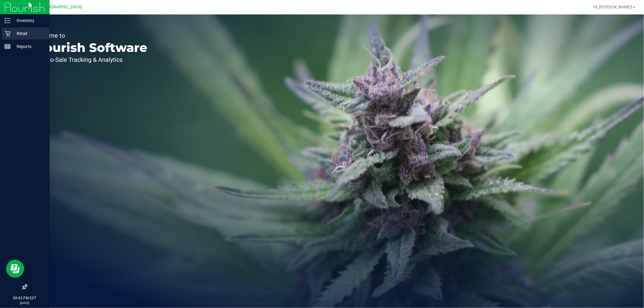 The width and height of the screenshot is (644, 308). Describe the element at coordinates (29, 20) in the screenshot. I see `p: Inventory` at that location.